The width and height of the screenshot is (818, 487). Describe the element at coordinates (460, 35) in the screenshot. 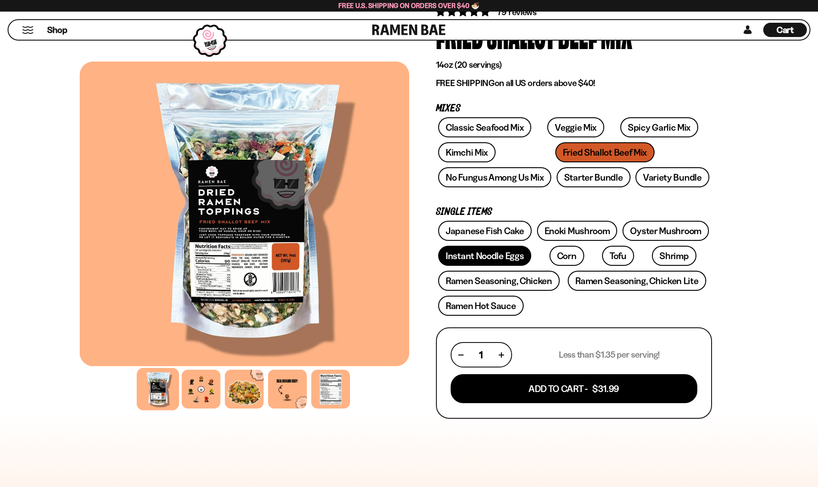

I see `div: Fried` at that location.